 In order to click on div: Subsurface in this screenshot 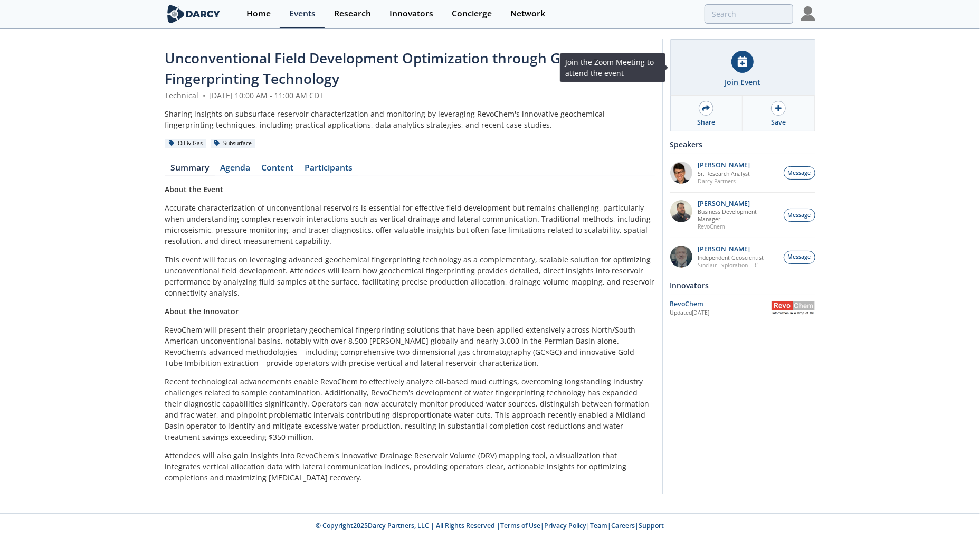, I will do `click(233, 143)`.